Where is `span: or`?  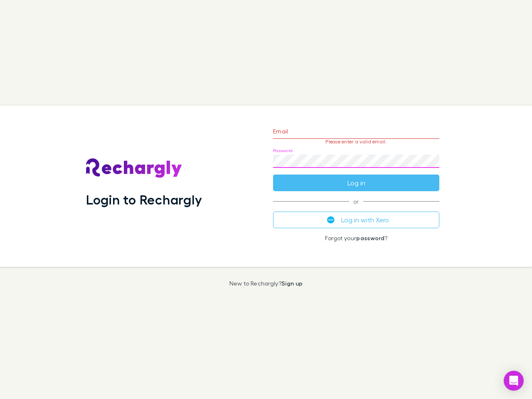 span: or is located at coordinates (356, 201).